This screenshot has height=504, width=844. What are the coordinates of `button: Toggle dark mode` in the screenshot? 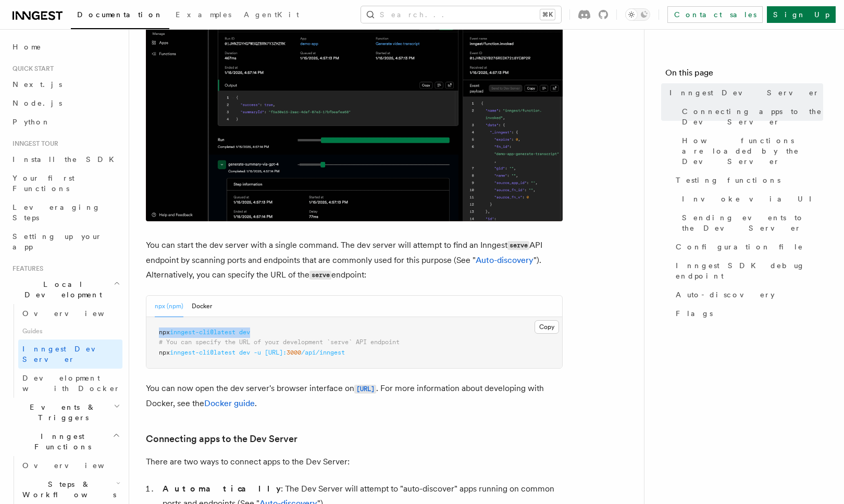 It's located at (638, 15).